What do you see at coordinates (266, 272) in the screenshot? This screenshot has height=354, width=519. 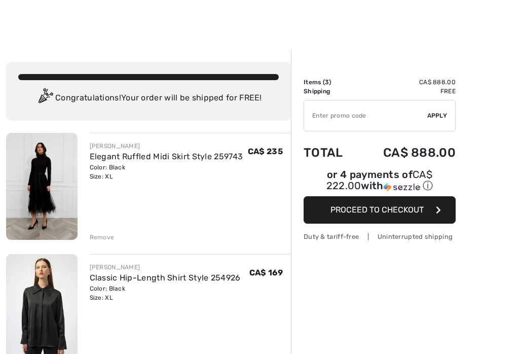 I see `span: CA$ 169` at bounding box center [266, 272].